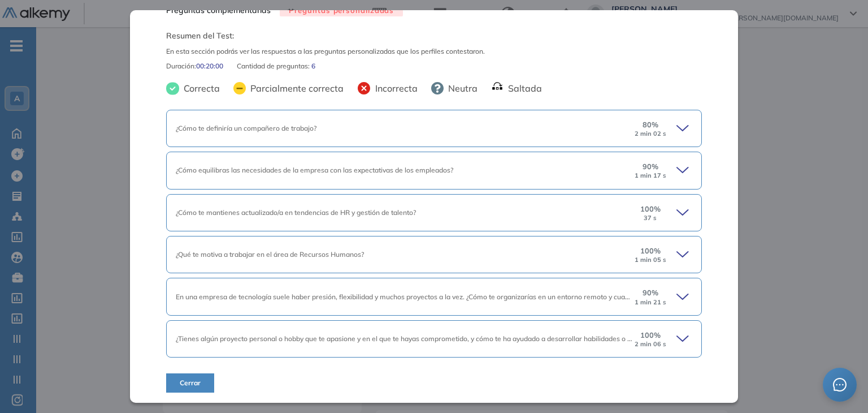 The image size is (868, 413). Describe the element at coordinates (650, 133) in the screenshot. I see `small: 2 min 02 s` at that location.